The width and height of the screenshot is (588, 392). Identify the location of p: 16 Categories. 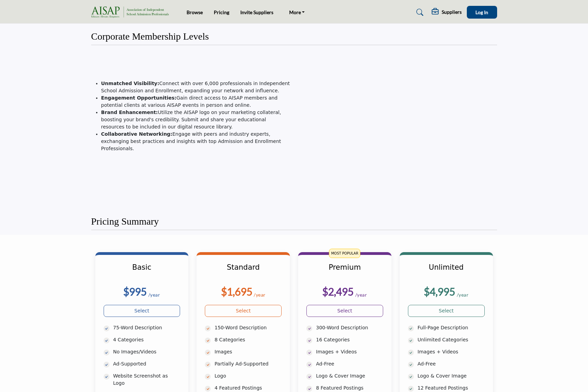
(349, 340).